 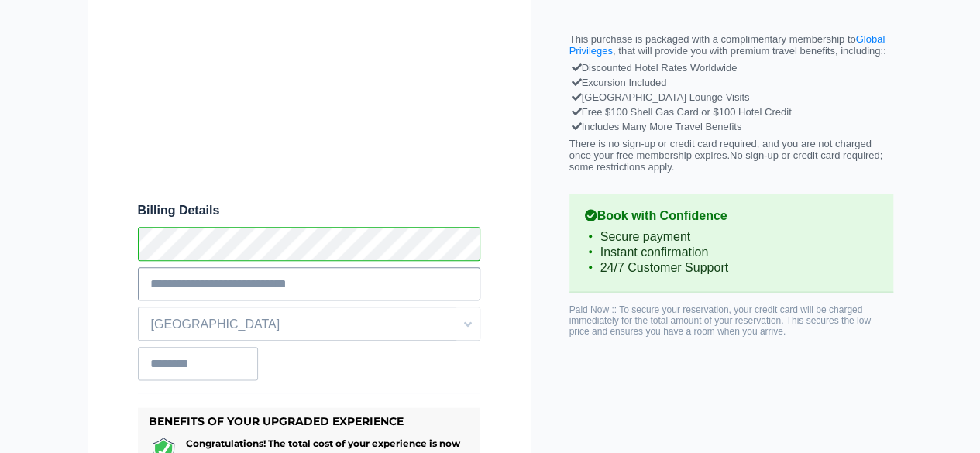 I want to click on div: Free $100 Shell Gas Card or $100 Hotel Credit, so click(x=731, y=111).